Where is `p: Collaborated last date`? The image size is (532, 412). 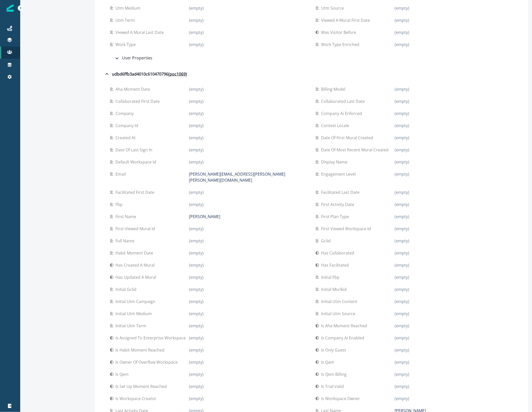 p: Collaborated last date is located at coordinates (344, 101).